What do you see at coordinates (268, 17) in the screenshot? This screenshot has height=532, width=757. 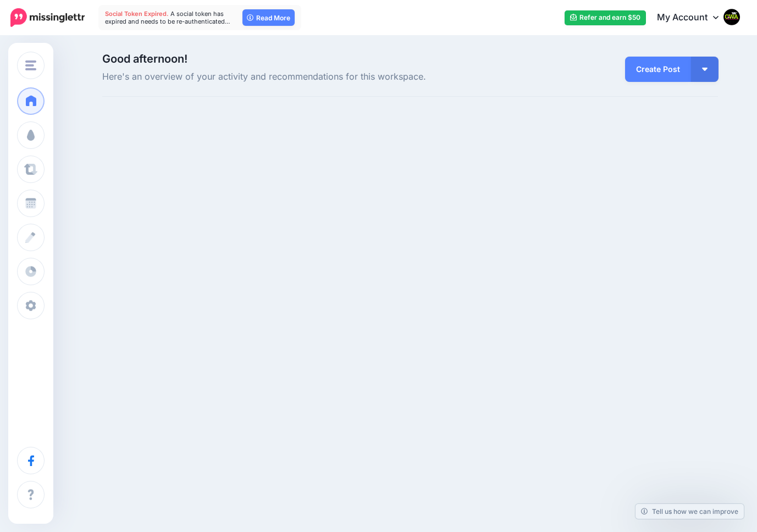 I see `a: Read More` at bounding box center [268, 17].